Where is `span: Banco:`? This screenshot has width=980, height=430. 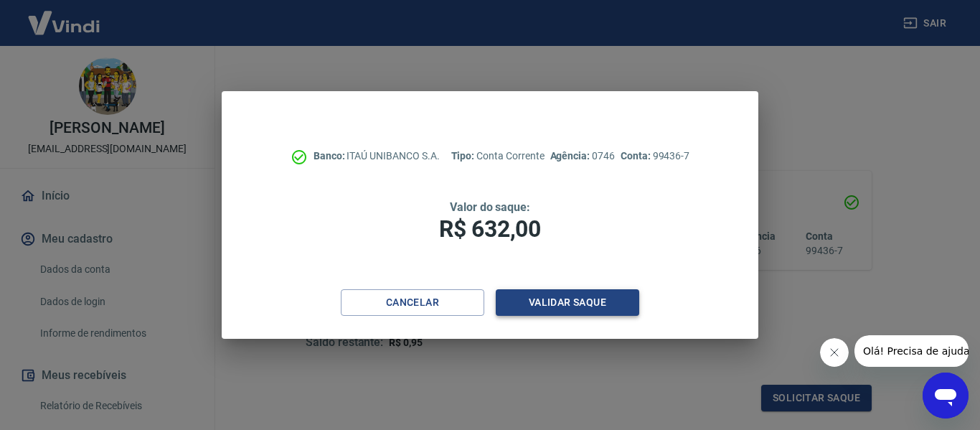
span: Banco: is located at coordinates (330, 155).